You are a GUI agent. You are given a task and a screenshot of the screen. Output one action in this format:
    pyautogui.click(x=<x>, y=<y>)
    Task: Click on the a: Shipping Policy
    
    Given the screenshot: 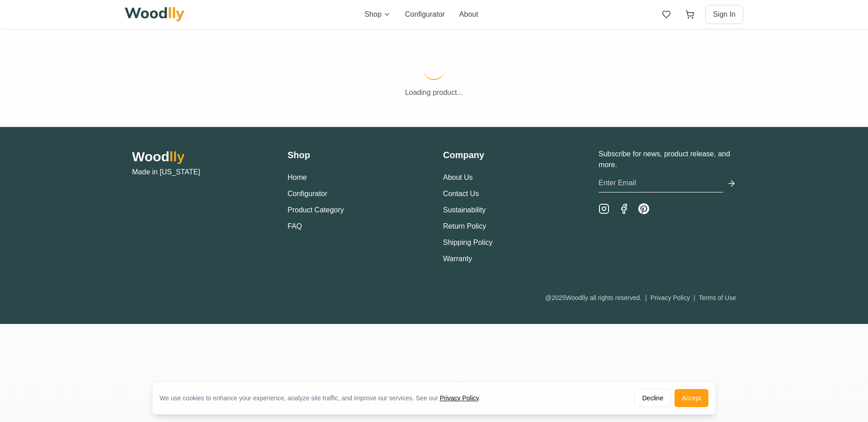 What is the action you would take?
    pyautogui.click(x=468, y=242)
    